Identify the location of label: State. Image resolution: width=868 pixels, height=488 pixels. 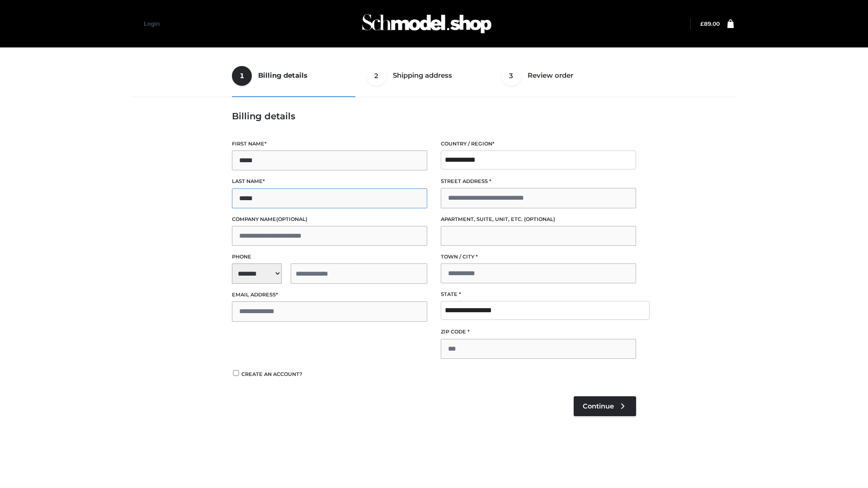
(538, 294).